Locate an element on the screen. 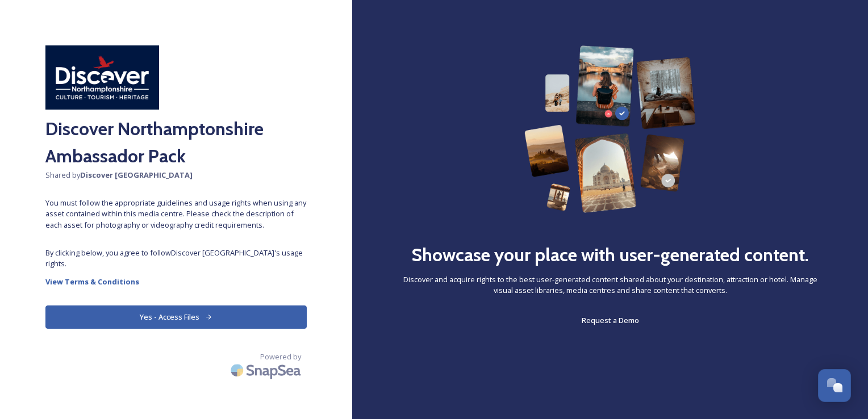 This screenshot has width=868, height=419. span: Discover and acquire rights to the best user-generated content shared about your destination, att... is located at coordinates (610, 285).